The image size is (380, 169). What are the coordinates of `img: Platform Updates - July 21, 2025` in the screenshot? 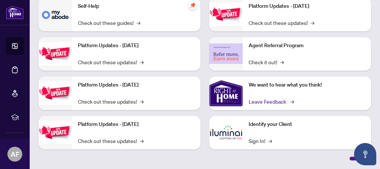 It's located at (55, 93).